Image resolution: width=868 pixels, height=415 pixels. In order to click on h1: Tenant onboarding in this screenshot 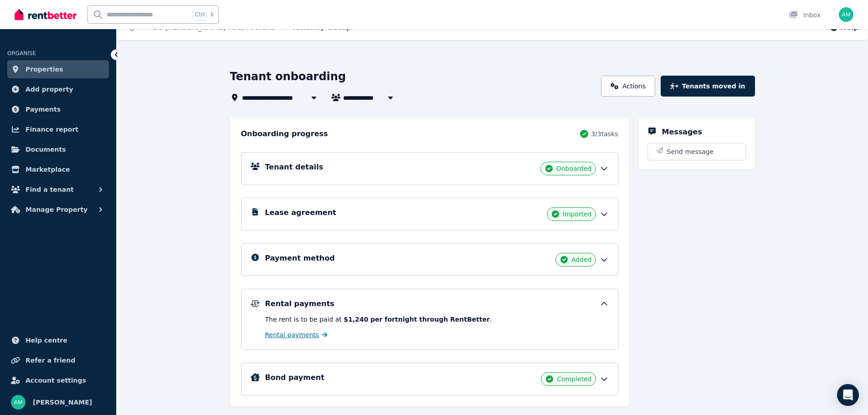, I will do `click(288, 76)`.